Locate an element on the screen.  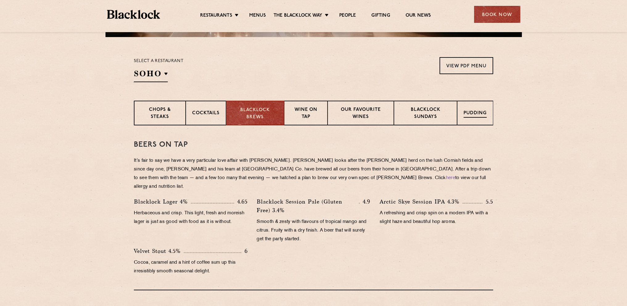
h2: SOHO is located at coordinates (151, 75).